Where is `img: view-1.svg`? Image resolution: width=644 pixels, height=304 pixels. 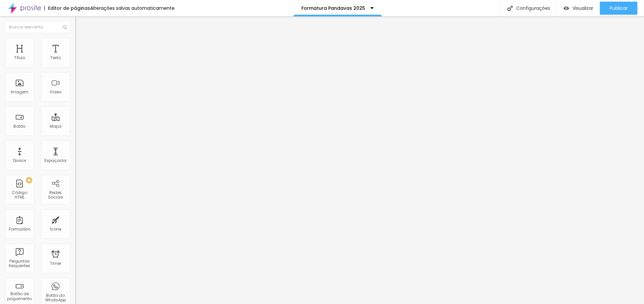
img: view-1.svg is located at coordinates (566, 8).